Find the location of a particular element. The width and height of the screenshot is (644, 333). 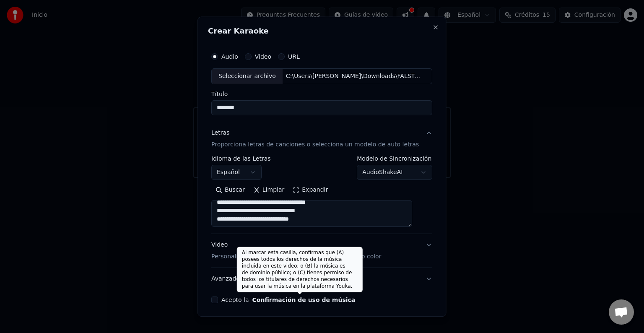

h2: Crear Karaoke is located at coordinates (322, 31).